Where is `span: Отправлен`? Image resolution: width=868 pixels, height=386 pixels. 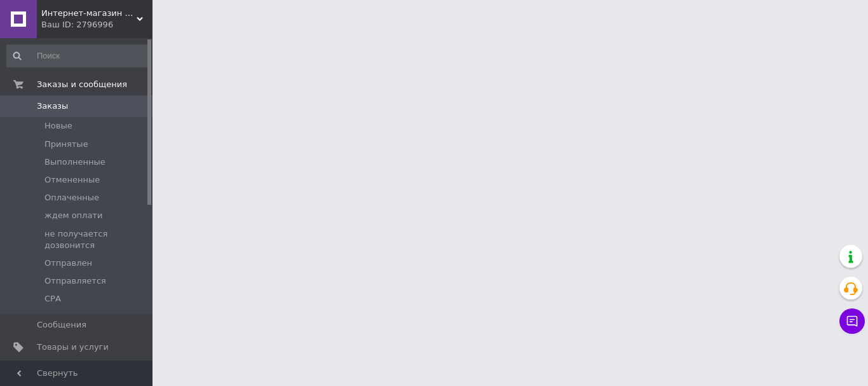 span: Отправлен is located at coordinates (68, 263).